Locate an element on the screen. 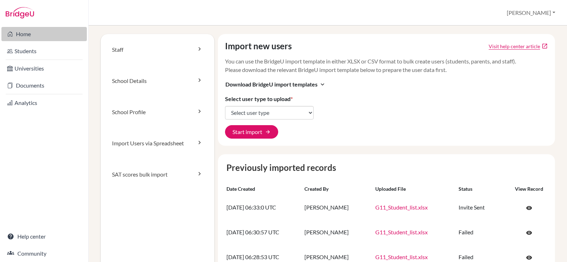  th: Created by is located at coordinates (337, 189).